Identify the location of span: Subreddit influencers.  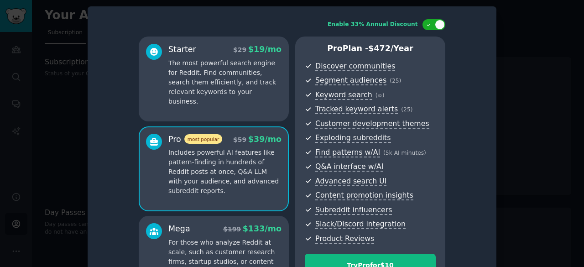
(353, 210).